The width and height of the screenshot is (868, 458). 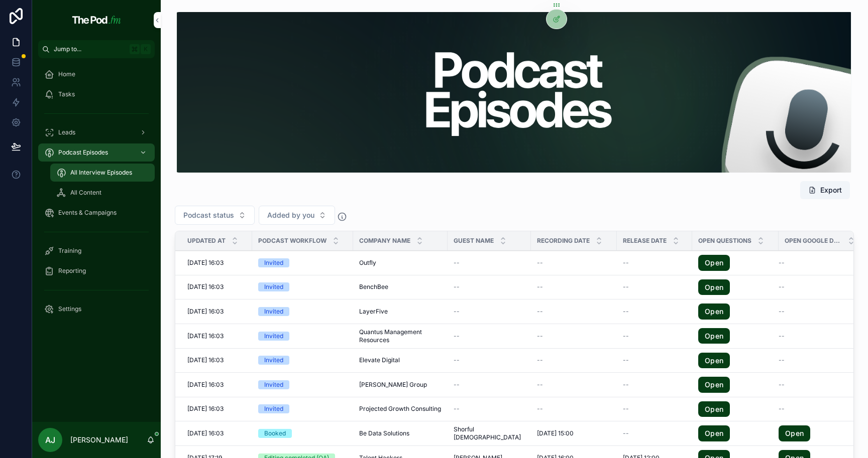 What do you see at coordinates (302, 434) in the screenshot?
I see `a: Booked` at bounding box center [302, 434].